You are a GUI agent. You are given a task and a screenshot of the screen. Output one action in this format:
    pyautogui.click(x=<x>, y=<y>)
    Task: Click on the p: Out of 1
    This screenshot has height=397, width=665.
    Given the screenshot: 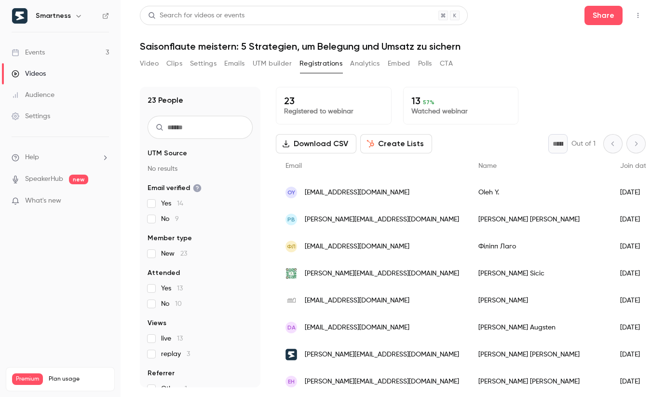 What is the action you would take?
    pyautogui.click(x=583, y=144)
    